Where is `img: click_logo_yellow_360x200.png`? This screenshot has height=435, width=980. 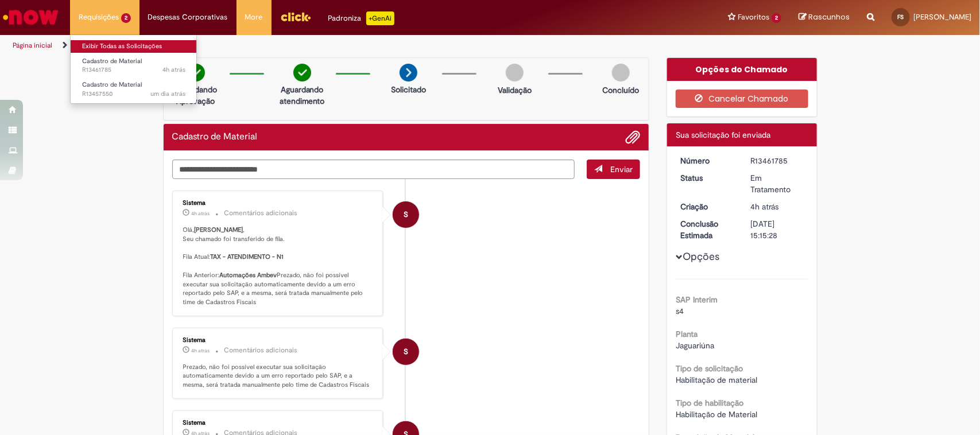 img: click_logo_yellow_360x200.png is located at coordinates (296, 16).